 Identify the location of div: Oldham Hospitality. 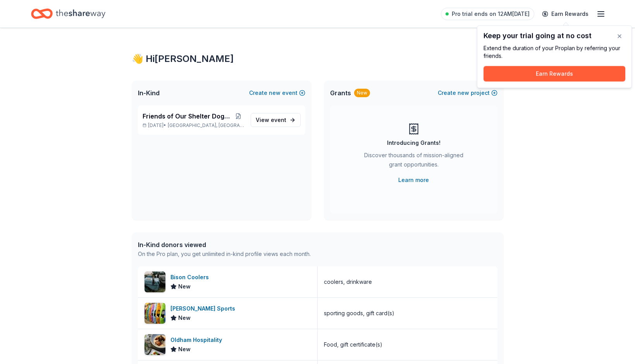
(198, 340).